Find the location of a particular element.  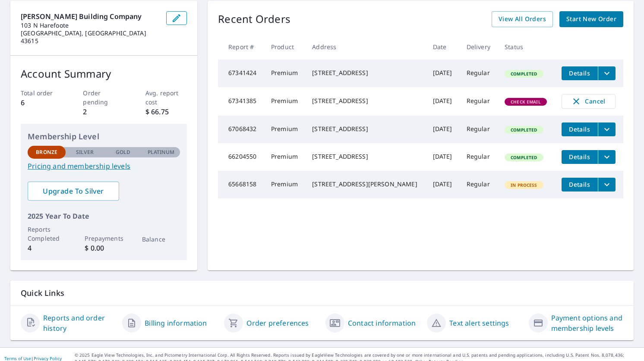

a: Text alert settings is located at coordinates (479, 323).